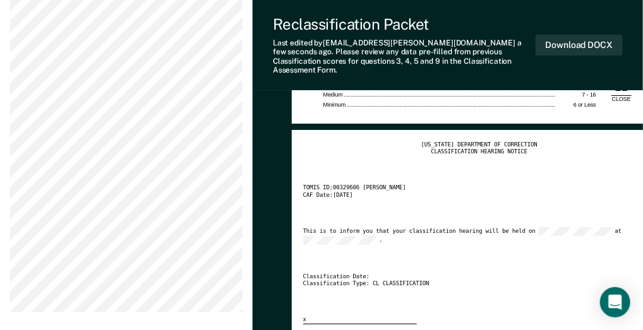  Describe the element at coordinates (334, 95) in the screenshot. I see `span: Medium` at that location.